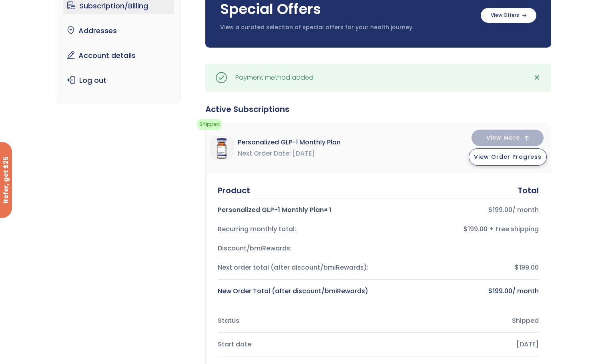 Image resolution: width=608 pixels, height=364 pixels. What do you see at coordinates (222, 148) in the screenshot?
I see `img: Personalized GLP-1 Monthly Plan` at bounding box center [222, 148].